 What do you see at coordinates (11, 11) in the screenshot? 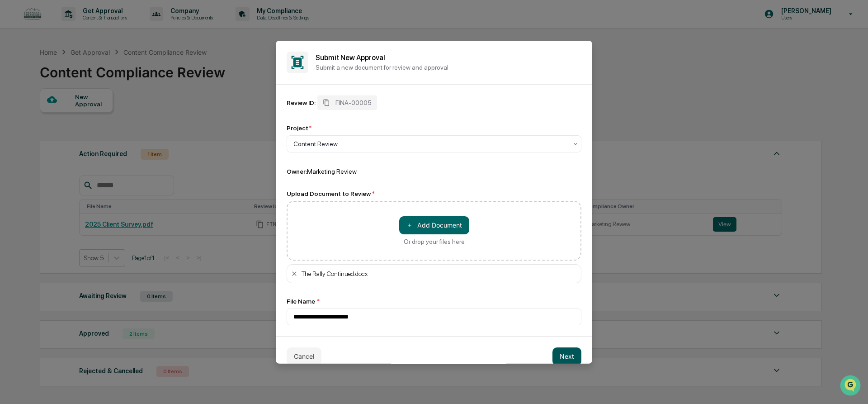
I see `button: Open customer support` at bounding box center [11, 11].